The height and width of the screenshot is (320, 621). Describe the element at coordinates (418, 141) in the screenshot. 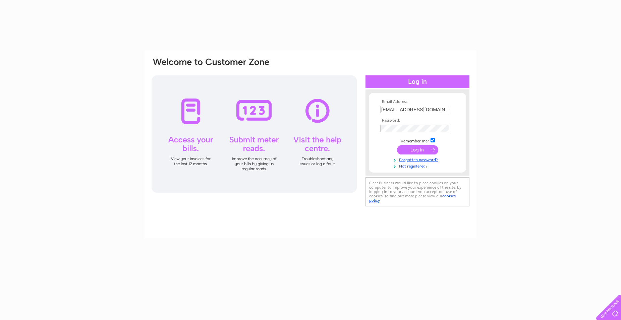

I see `td: Remember me?` at that location.